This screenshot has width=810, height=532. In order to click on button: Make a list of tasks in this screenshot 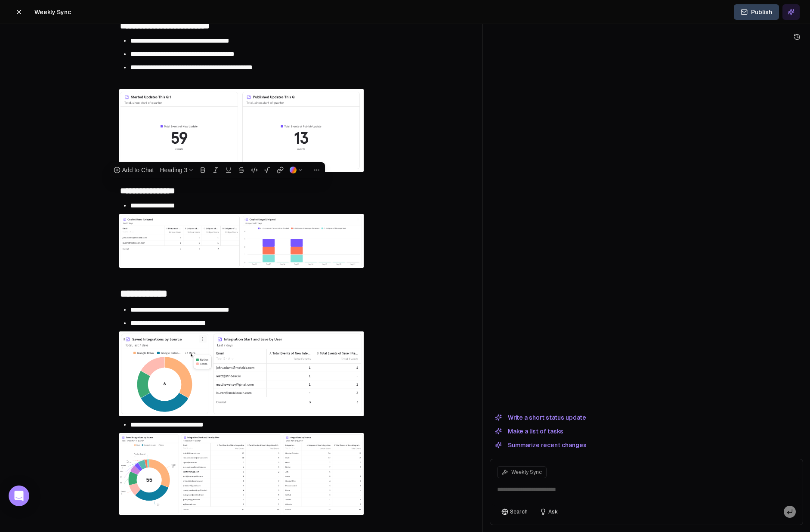, I will do `click(529, 431)`.